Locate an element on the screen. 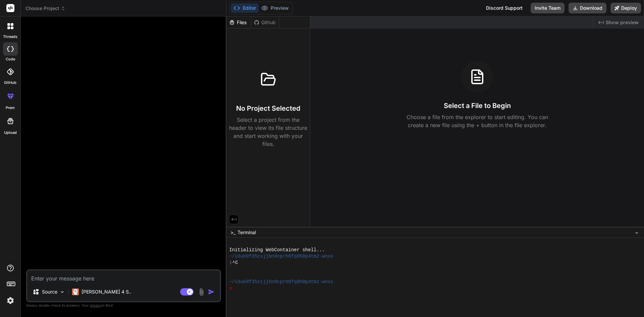  img: attachment is located at coordinates (201, 292).